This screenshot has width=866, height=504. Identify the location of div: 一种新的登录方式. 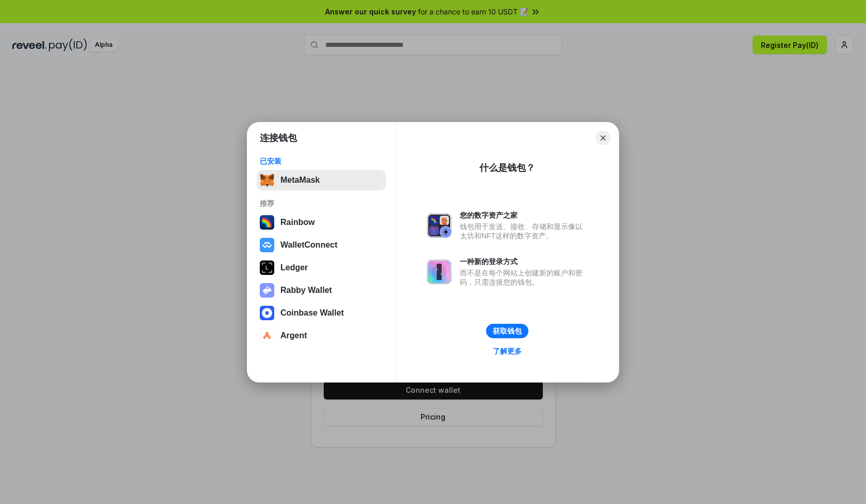
(524, 261).